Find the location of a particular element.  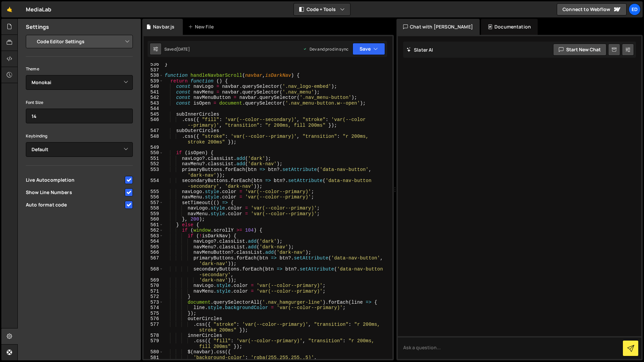

div: 547 is located at coordinates (153, 130).